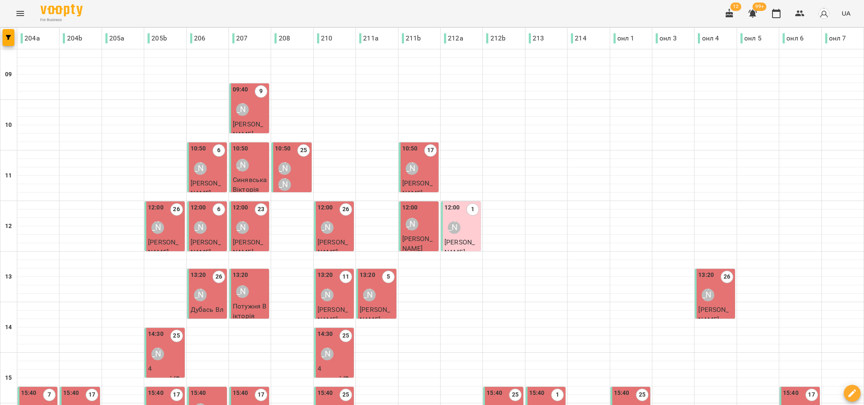 The image size is (864, 405). What do you see at coordinates (200, 295) in the screenshot?
I see `div: Софія Бабаніна` at bounding box center [200, 295].